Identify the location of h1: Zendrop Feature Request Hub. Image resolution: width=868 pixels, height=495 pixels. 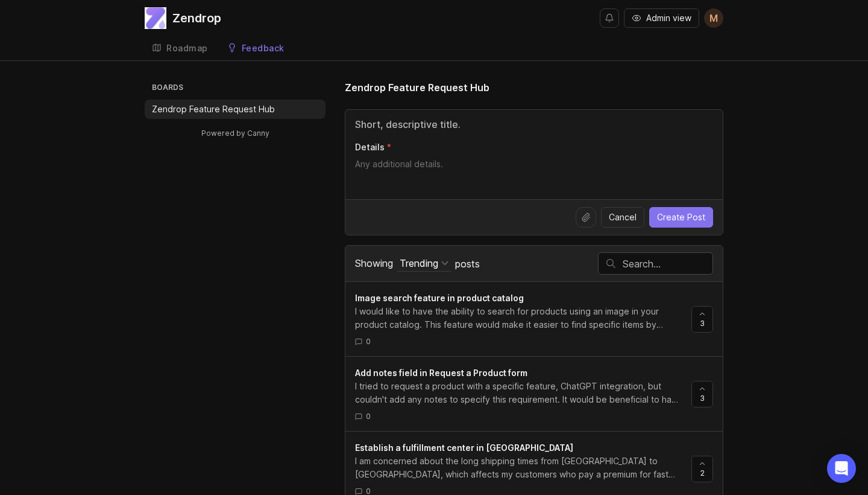
(417, 87).